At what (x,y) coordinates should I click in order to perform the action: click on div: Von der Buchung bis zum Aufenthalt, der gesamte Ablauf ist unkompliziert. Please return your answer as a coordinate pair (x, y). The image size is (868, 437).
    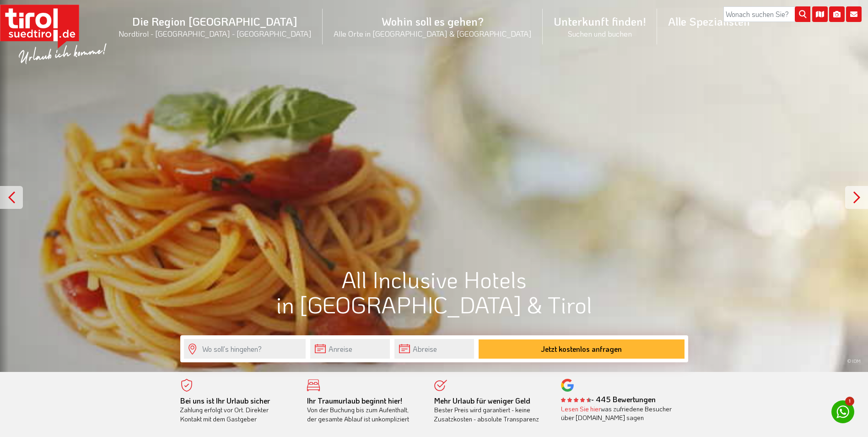
    Looking at the image, I should click on (364, 410).